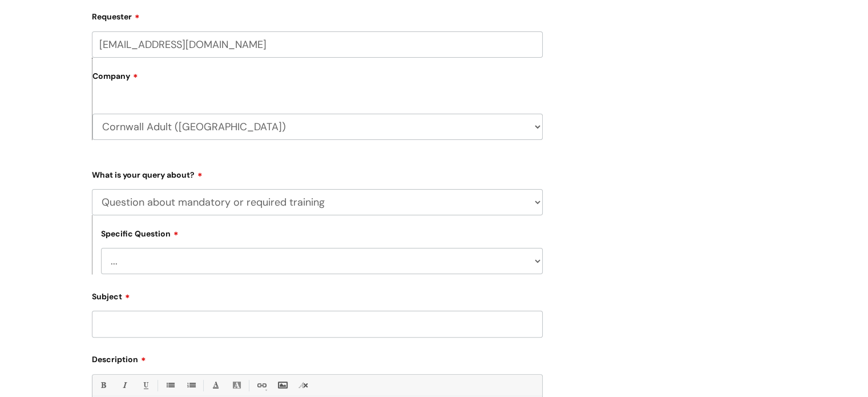 The image size is (868, 397). I want to click on label: What is your query about?, so click(318, 173).